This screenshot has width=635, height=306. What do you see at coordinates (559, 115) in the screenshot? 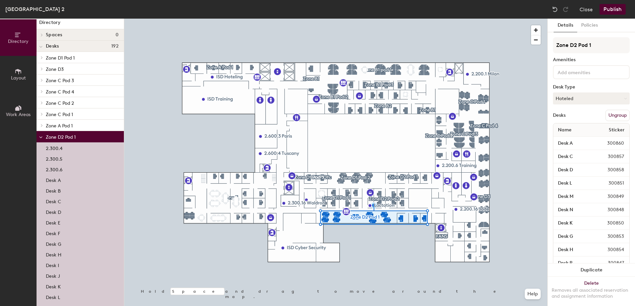
I see `div: Desks` at bounding box center [559, 115].